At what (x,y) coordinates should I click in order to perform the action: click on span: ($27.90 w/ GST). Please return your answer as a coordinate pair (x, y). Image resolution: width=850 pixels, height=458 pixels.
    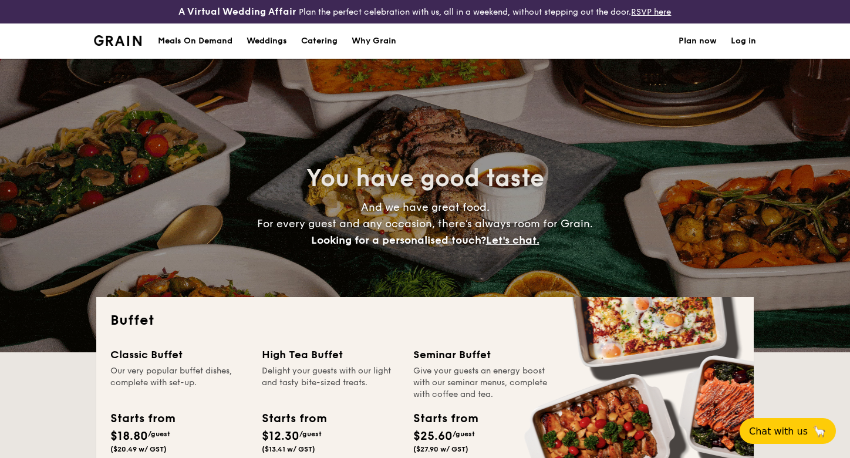
    Looking at the image, I should click on (441, 449).